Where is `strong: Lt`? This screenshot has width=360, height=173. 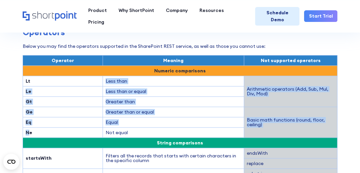
strong: Lt is located at coordinates (28, 81).